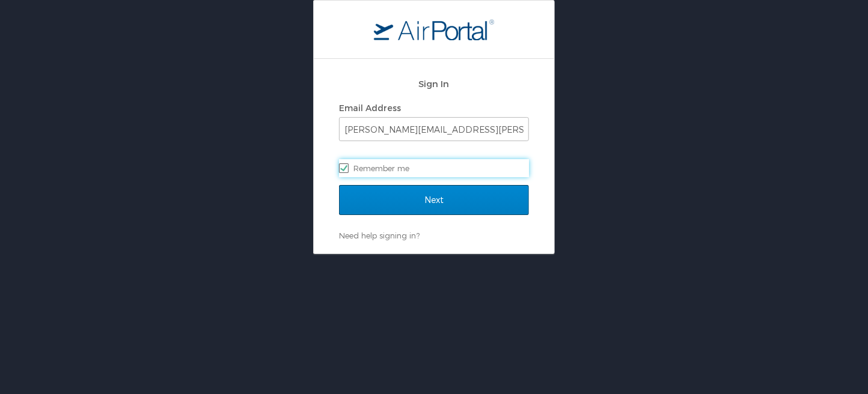  Describe the element at coordinates (434, 83) in the screenshot. I see `h2: Sign In` at that location.